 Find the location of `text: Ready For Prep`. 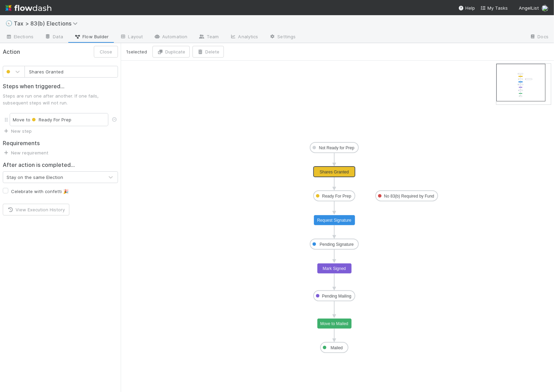

text: Ready For Prep is located at coordinates (337, 196).